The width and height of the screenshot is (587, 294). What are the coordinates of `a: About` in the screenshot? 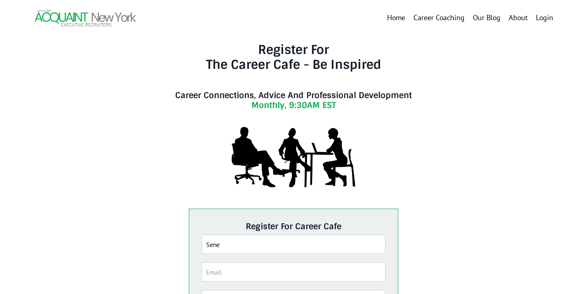 It's located at (518, 18).